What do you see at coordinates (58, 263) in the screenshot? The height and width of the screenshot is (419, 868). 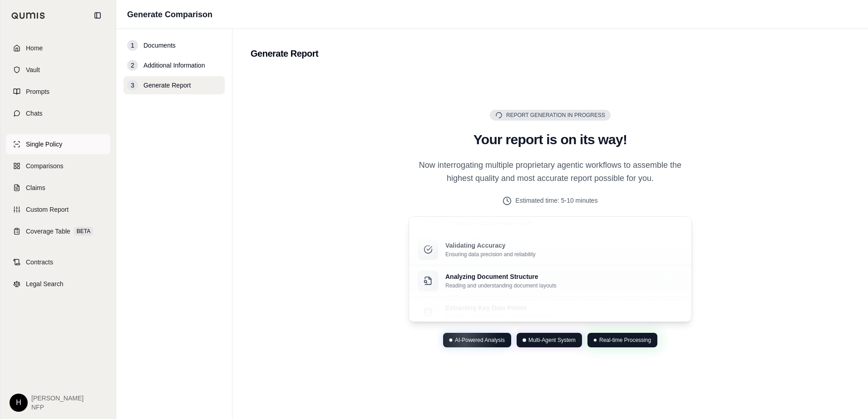 I see `a: Contracts` at bounding box center [58, 263].